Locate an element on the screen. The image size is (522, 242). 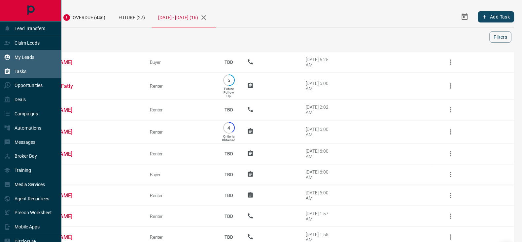
p: 5 is located at coordinates (229, 80).